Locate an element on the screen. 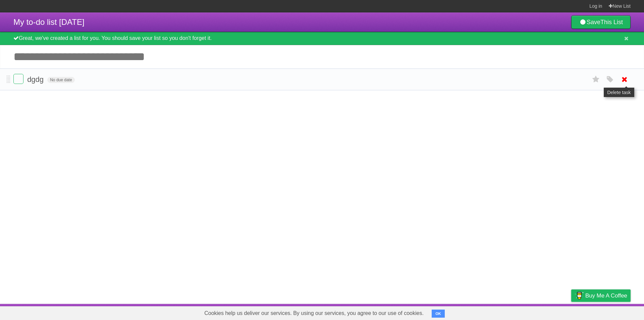 This screenshot has width=644, height=320. span: dgdg is located at coordinates (36, 79).